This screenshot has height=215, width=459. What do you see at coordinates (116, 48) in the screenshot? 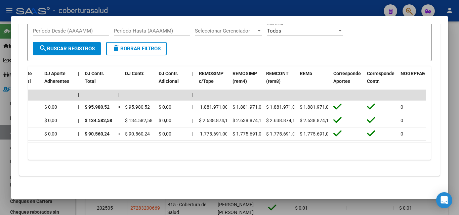
I see `mat-icon: delete` at bounding box center [116, 48].